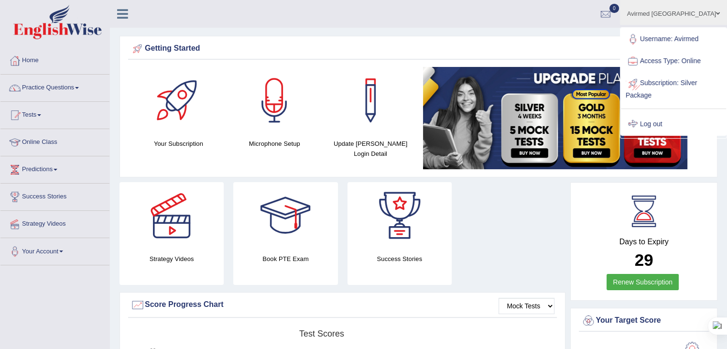 This screenshot has height=349, width=727. What do you see at coordinates (55, 196) in the screenshot?
I see `a: Success Stories` at bounding box center [55, 196].